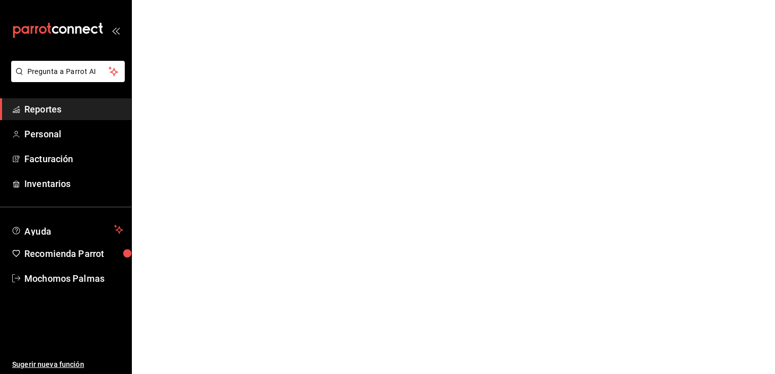 This screenshot has width=775, height=374. What do you see at coordinates (116, 30) in the screenshot?
I see `button: open_drawer_menu` at bounding box center [116, 30].